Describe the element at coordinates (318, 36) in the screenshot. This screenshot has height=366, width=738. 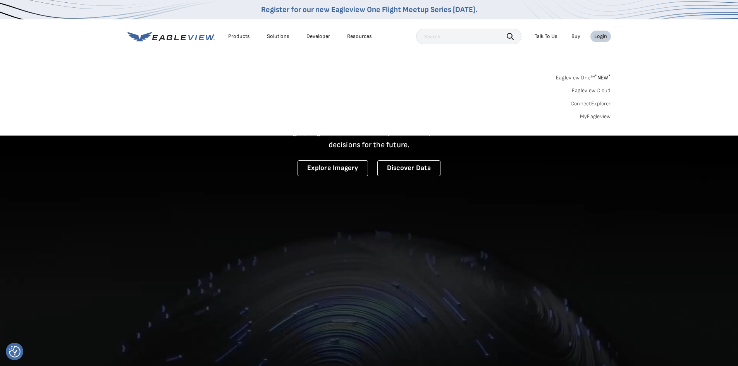
I see `a: Developer` at that location.